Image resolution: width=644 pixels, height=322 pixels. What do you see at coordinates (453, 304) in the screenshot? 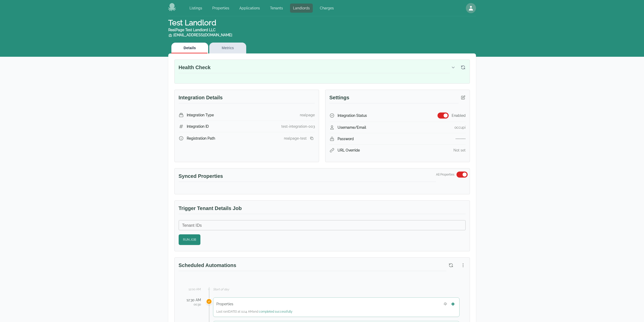
I see `button: Run Properties now` at bounding box center [453, 304].